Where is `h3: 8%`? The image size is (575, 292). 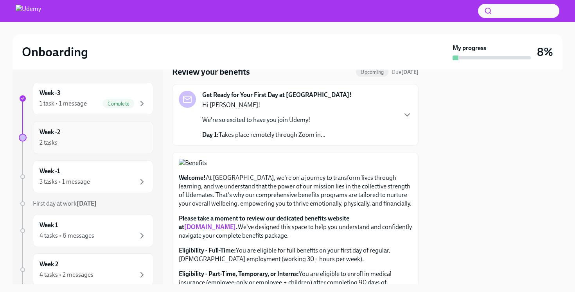
h3: 8% is located at coordinates (545, 52).